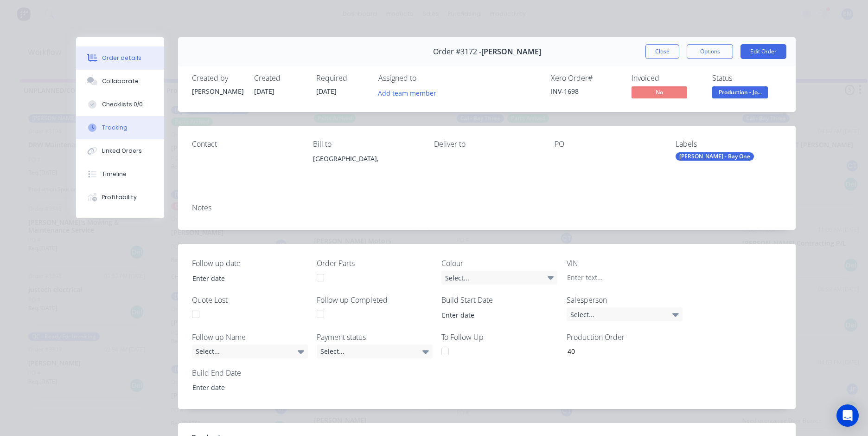  Describe the element at coordinates (487, 144) in the screenshot. I see `div: Deliver to` at that location.